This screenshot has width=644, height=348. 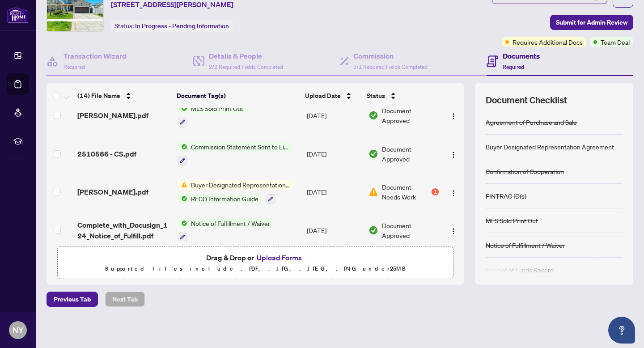 What do you see at coordinates (390, 67) in the screenshot?
I see `span: 1/1 Required Fields Completed` at bounding box center [390, 67].